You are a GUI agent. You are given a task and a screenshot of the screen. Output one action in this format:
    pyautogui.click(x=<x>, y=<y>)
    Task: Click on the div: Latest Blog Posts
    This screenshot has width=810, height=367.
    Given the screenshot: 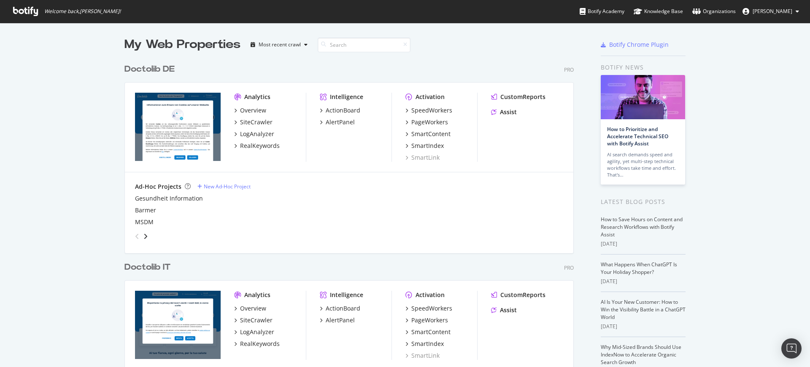 What is the action you would take?
    pyautogui.click(x=643, y=202)
    